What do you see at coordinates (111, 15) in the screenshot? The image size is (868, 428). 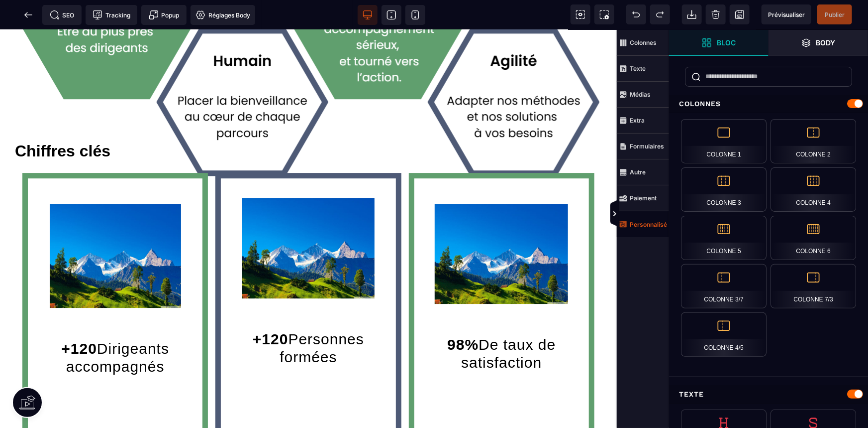 I see `span: Code de suivi` at bounding box center [111, 15].